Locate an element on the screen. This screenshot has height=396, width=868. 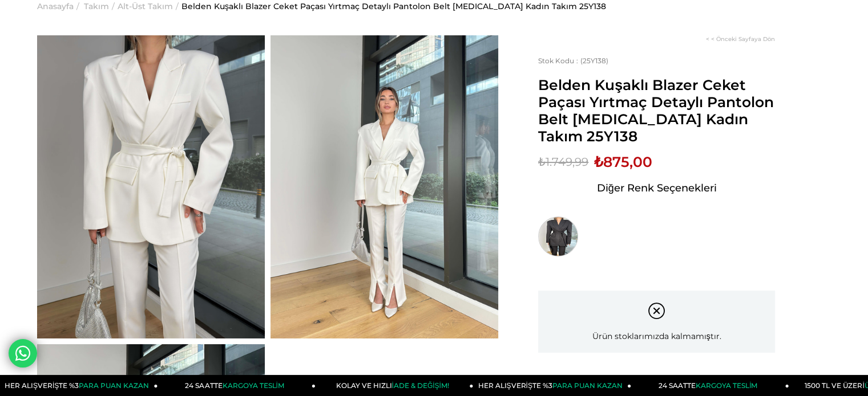
span: Diğer Renk Seçenekleri is located at coordinates (657, 188).